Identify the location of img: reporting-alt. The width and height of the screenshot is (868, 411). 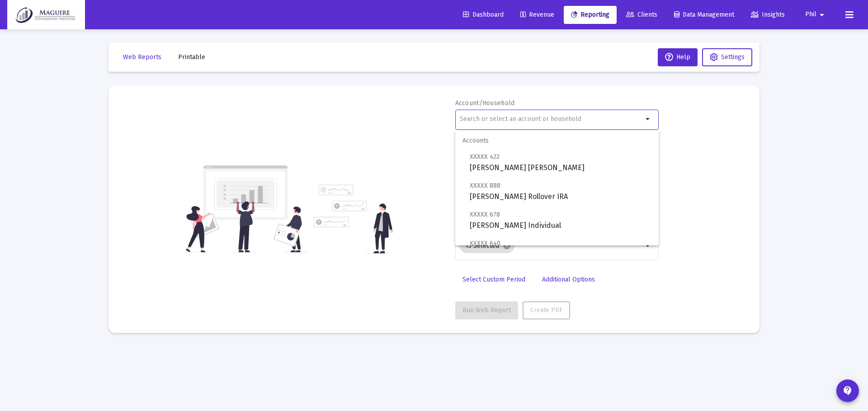
(353, 219).